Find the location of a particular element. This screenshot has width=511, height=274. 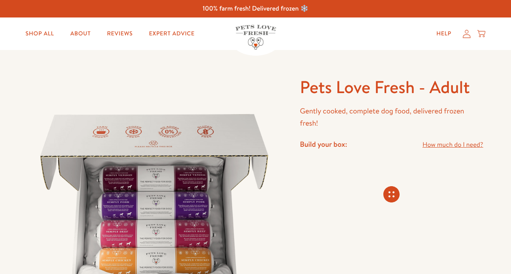

a: Reviews is located at coordinates (120, 34).